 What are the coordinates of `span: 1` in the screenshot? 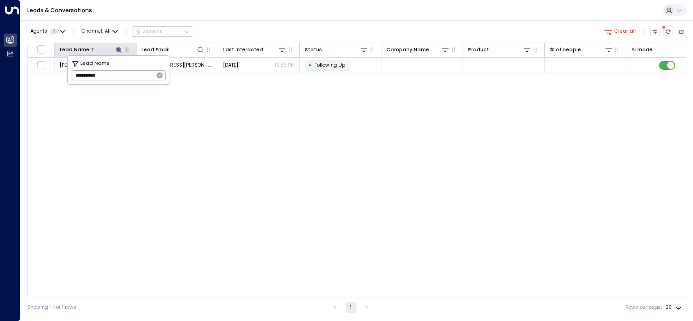 It's located at (54, 32).